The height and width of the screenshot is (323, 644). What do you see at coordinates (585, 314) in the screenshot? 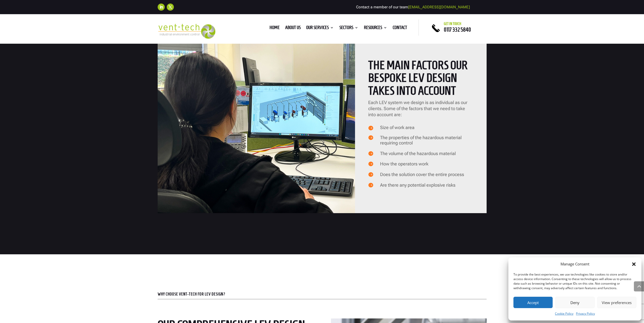
I see `a: Privacy Policy` at bounding box center [585, 314].